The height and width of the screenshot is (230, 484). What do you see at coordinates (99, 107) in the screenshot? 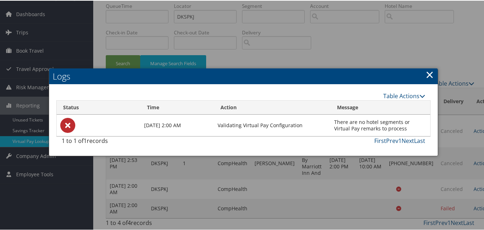
I see `th: Status: activate to sort column ascending` at bounding box center [99, 107].